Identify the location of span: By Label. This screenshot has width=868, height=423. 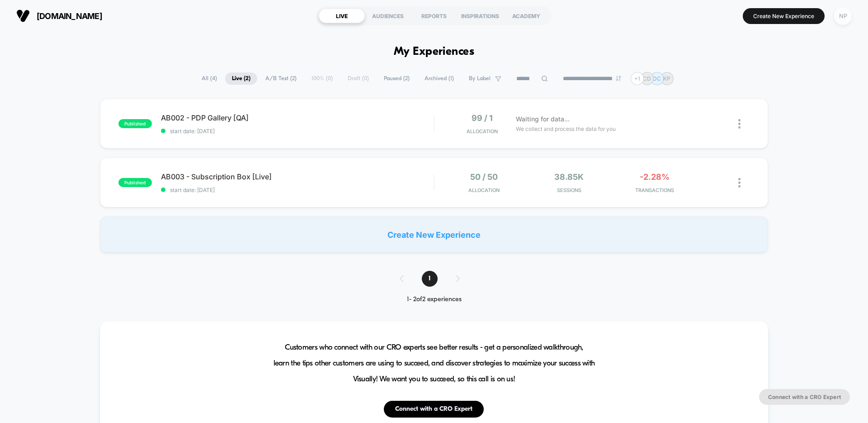
(480, 78).